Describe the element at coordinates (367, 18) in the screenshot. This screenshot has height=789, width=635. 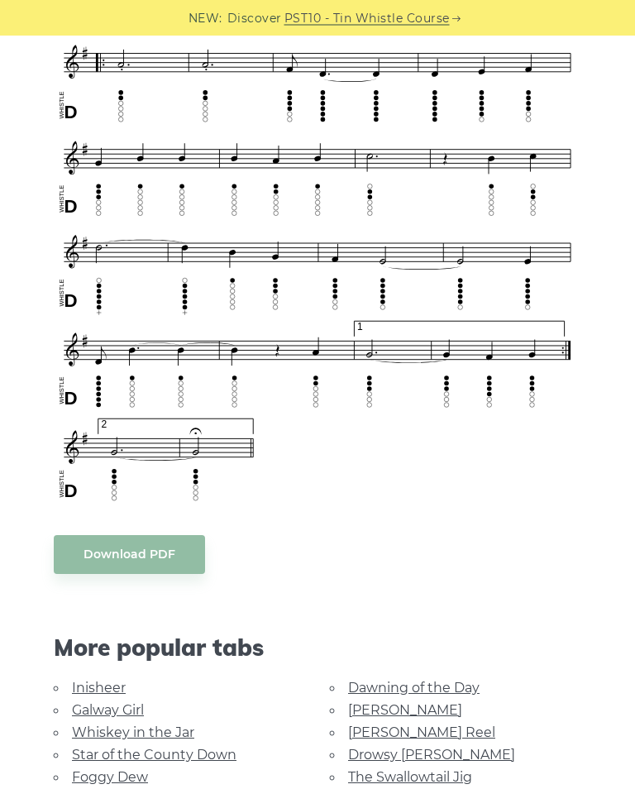
I see `a: PST10 - Tin Whistle Course` at that location.